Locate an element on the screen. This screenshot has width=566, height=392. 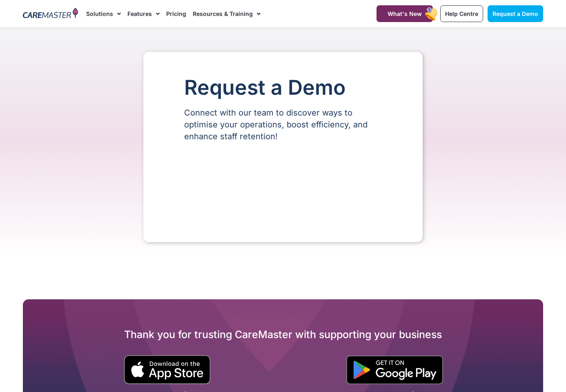
a: What's New is located at coordinates (405, 13).